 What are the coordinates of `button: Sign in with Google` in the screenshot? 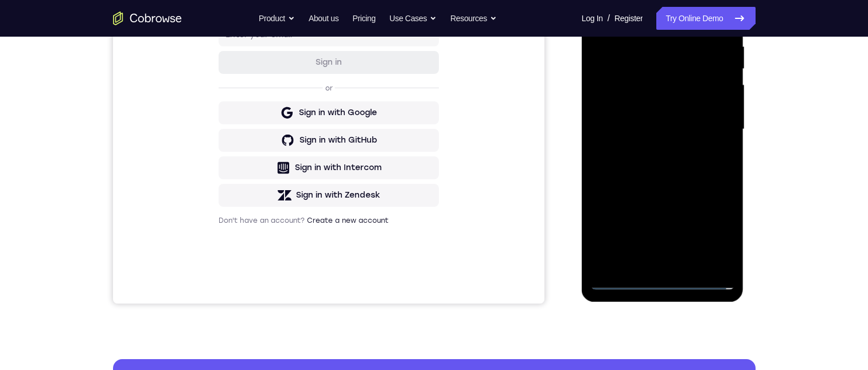 It's located at (215, 193).